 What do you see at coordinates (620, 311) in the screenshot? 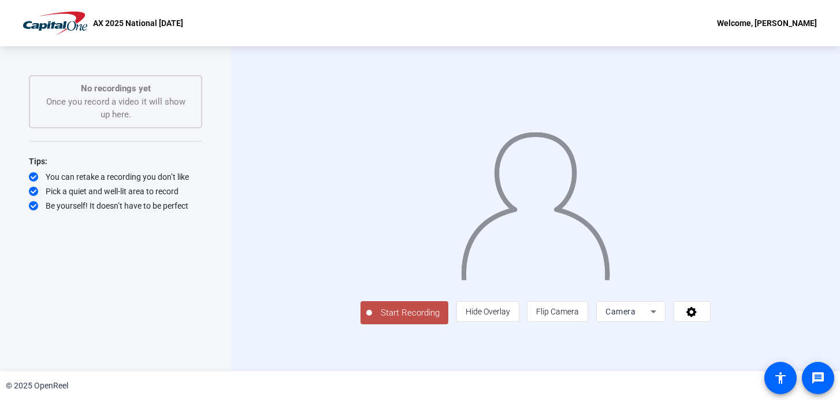
I see `span: Camera` at bounding box center [620, 311].